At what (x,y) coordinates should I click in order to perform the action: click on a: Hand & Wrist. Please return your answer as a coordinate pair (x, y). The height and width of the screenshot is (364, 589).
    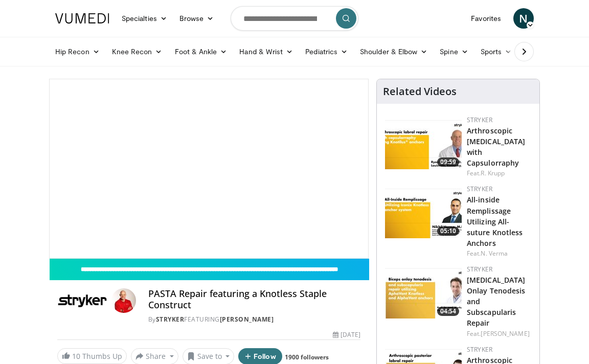
    Looking at the image, I should click on (266, 52).